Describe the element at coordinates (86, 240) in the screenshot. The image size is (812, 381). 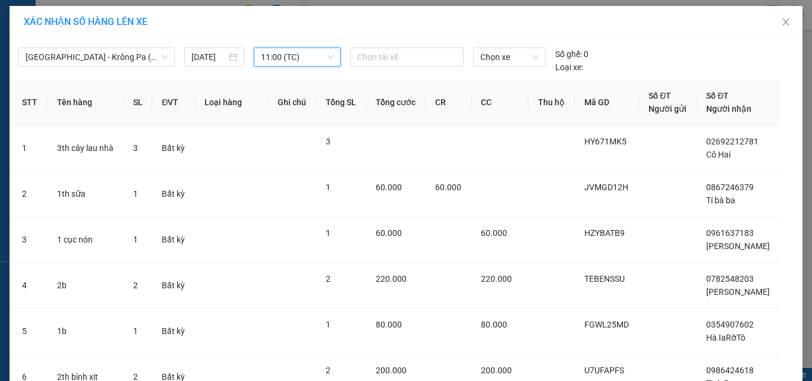
I see `td: 1 cục nón` at that location.